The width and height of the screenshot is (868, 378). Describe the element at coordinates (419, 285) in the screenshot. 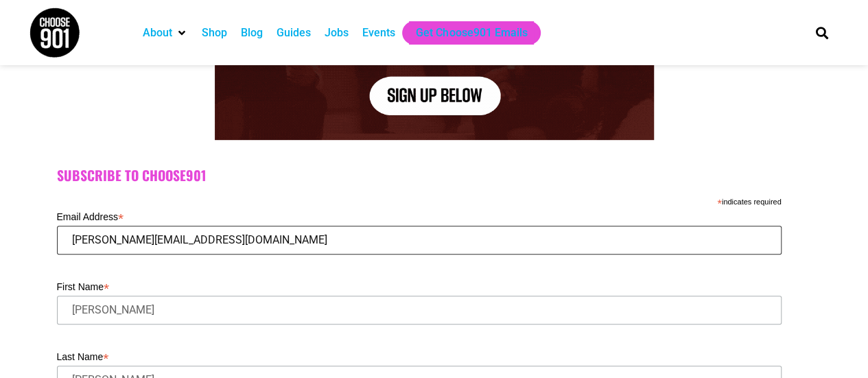

I see `label: First Name` at that location.